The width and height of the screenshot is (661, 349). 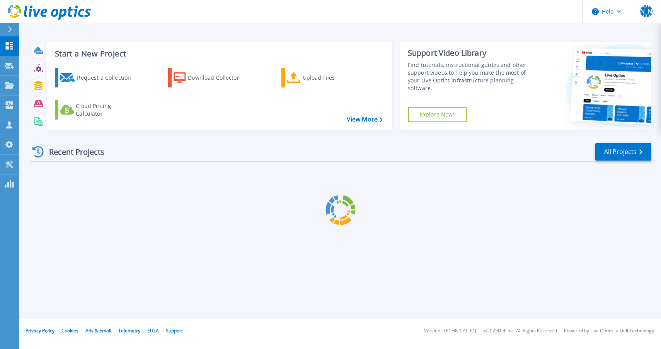 What do you see at coordinates (70, 330) in the screenshot?
I see `a: Cookies` at bounding box center [70, 330].